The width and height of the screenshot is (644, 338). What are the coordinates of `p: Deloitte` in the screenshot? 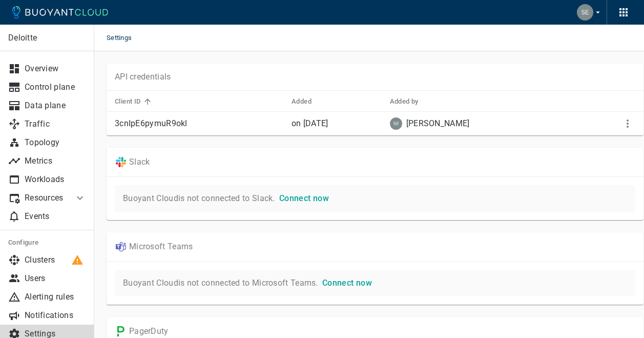 It's located at (47, 38).